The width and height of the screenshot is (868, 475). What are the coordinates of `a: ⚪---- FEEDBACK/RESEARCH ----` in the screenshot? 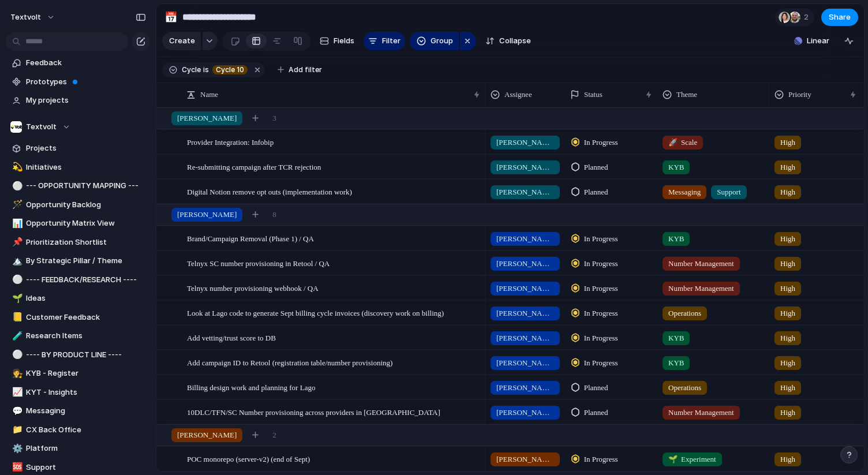 It's located at (78, 280).